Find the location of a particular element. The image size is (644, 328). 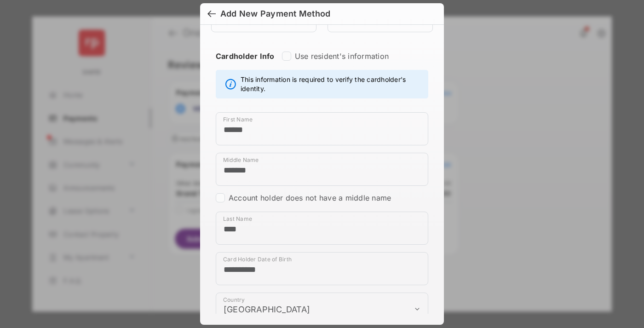

label: Account holder does not have a middle name is located at coordinates (310, 198).